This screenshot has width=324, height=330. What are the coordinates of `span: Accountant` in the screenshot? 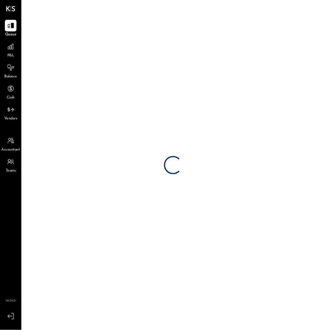 It's located at (11, 150).